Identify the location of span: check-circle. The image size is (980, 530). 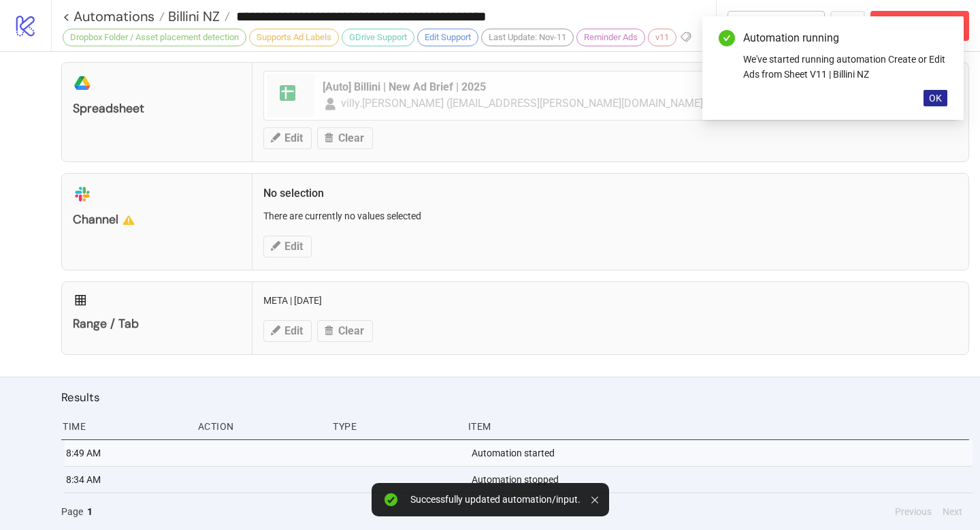
(727, 38).